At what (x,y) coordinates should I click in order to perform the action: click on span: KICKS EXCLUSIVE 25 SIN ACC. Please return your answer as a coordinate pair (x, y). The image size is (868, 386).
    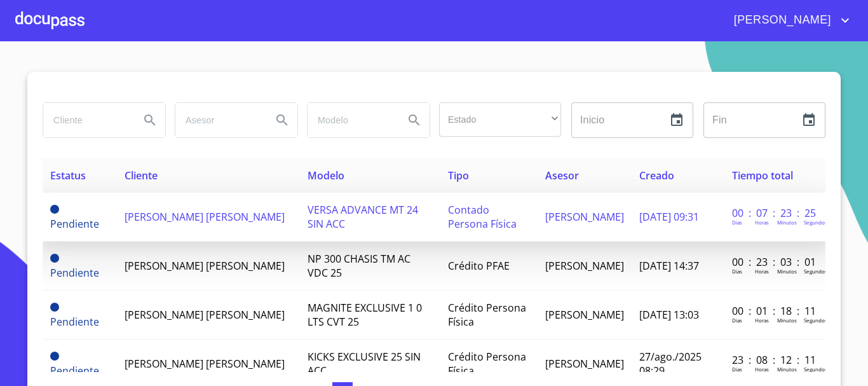
    Looking at the image, I should click on (364, 363).